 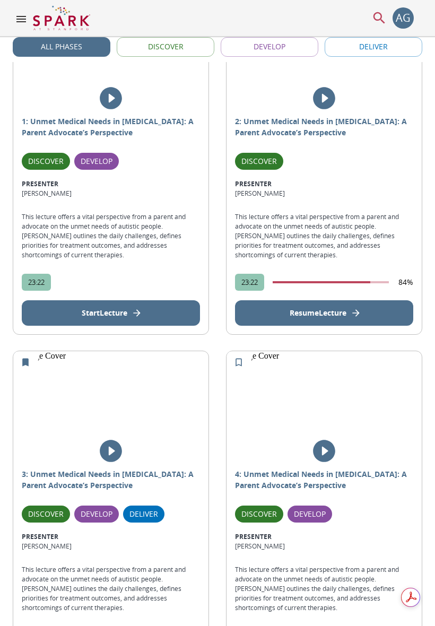 I want to click on p: 84%, so click(x=406, y=282).